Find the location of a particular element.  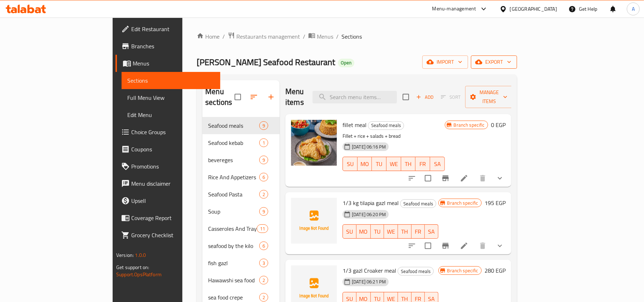

nav: breadcrumb is located at coordinates (357, 36).